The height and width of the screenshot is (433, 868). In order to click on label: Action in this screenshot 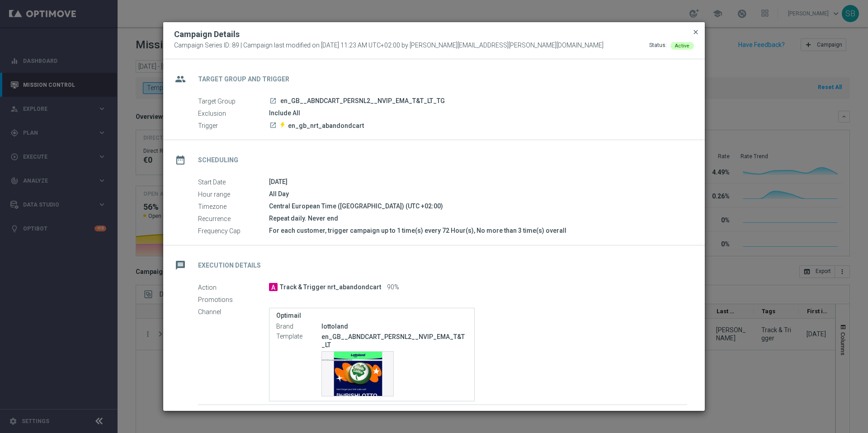, I will do `click(233, 288)`.